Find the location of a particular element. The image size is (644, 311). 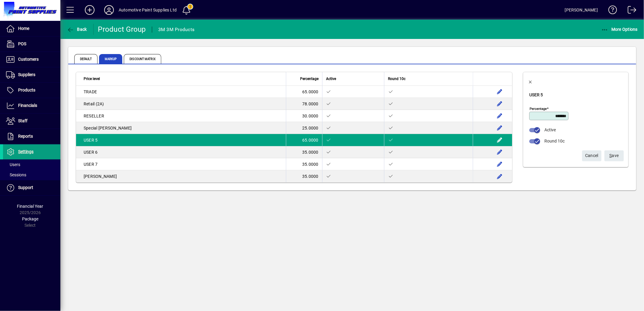

button: Cancel is located at coordinates (592, 156).